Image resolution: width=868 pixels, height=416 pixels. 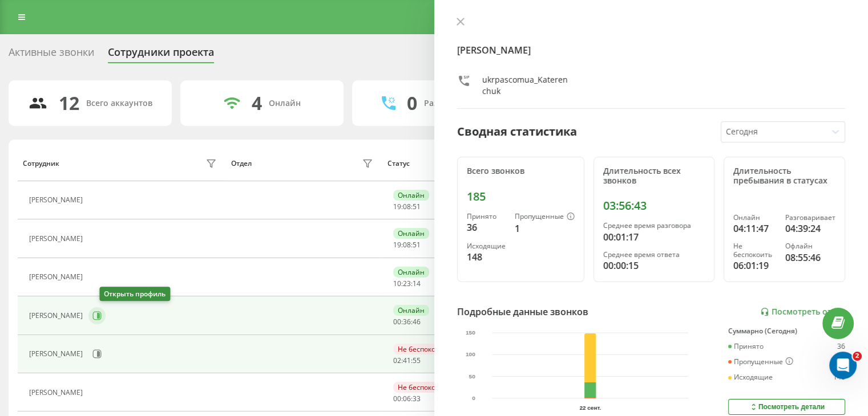 What do you see at coordinates (397, 360) in the screenshot?
I see `span: 02` at bounding box center [397, 360].